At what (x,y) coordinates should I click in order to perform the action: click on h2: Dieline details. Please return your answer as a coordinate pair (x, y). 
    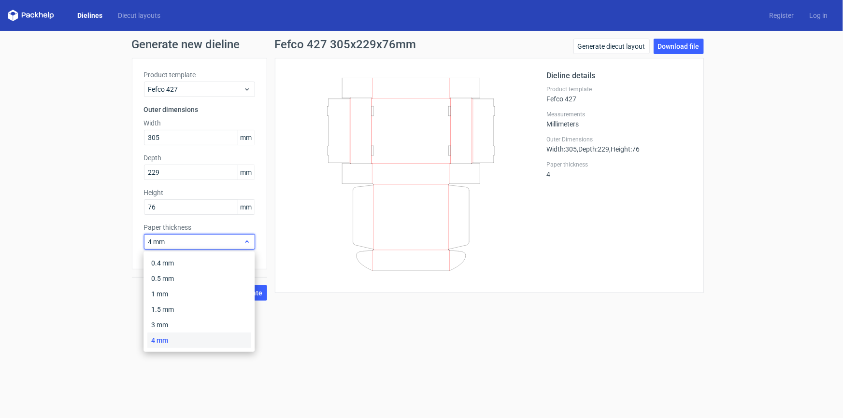
    Looking at the image, I should click on (619, 76).